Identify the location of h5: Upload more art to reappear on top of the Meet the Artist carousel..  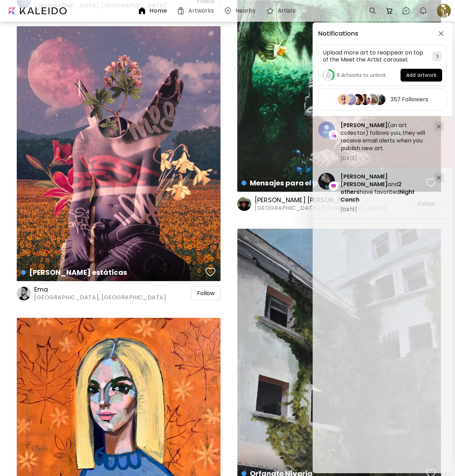
(376, 56).